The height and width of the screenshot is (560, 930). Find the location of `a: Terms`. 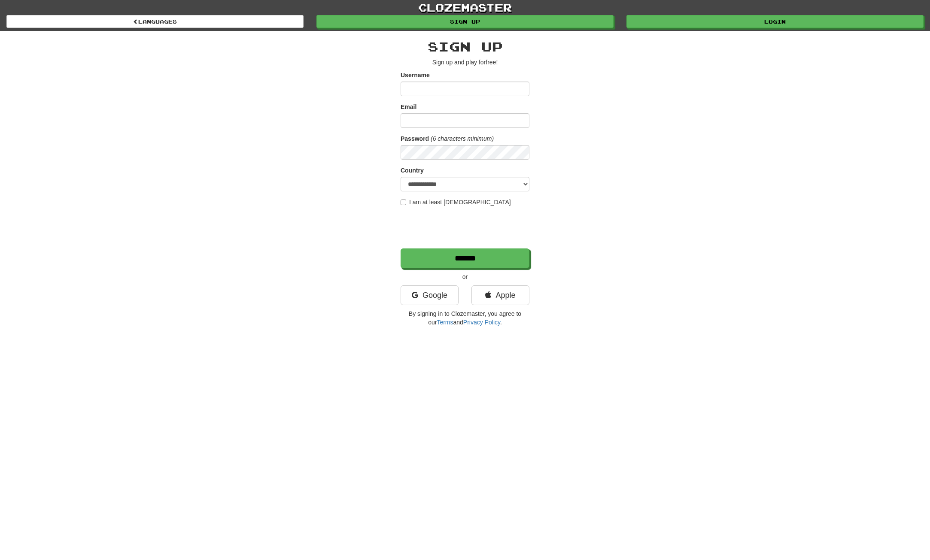

a: Terms is located at coordinates (445, 322).